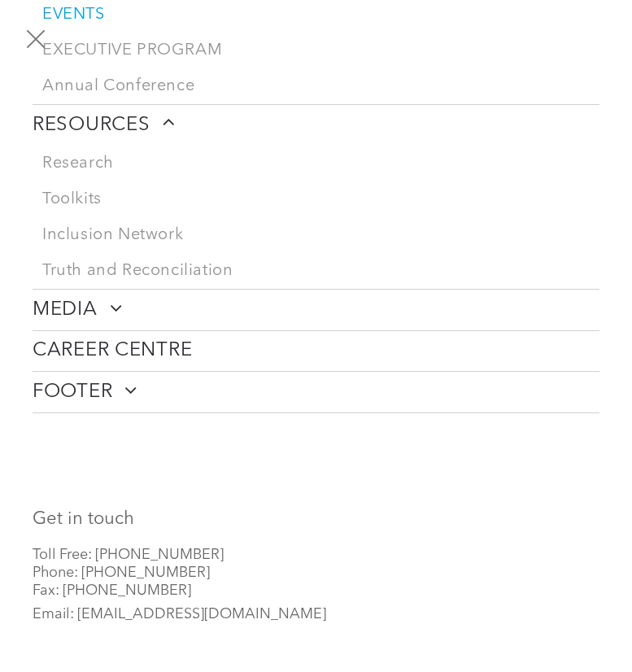  What do you see at coordinates (73, 14) in the screenshot?
I see `span: EVENTS` at bounding box center [73, 14].